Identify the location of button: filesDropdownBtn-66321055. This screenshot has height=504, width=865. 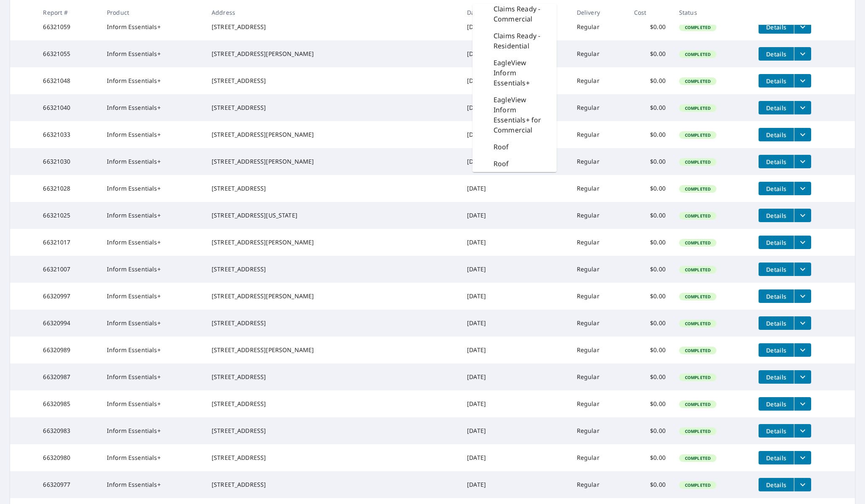
(803, 54).